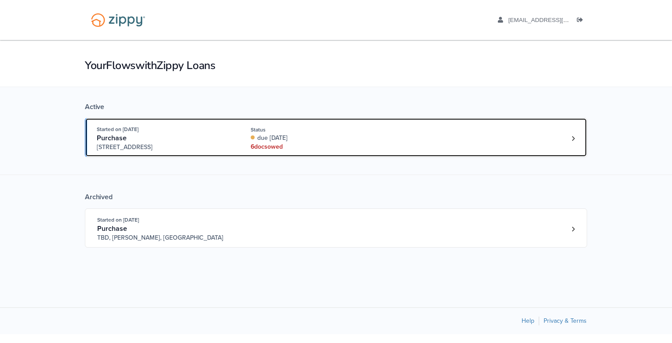 The width and height of the screenshot is (672, 343). I want to click on div: Status, so click(309, 130).